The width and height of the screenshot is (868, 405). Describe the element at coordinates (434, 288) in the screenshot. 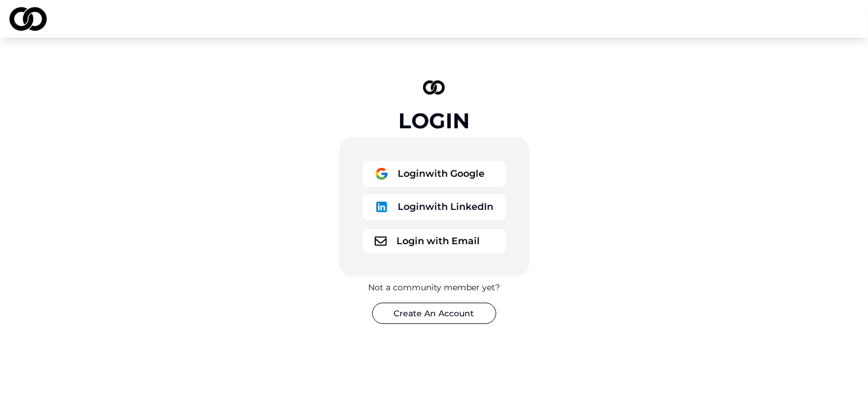

I see `div: Not a community member yet?` at that location.